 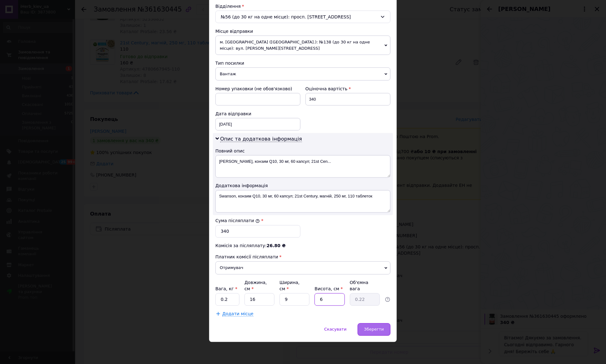 What do you see at coordinates (303, 268) in the screenshot?
I see `span: Отримувач` at bounding box center [303, 268].